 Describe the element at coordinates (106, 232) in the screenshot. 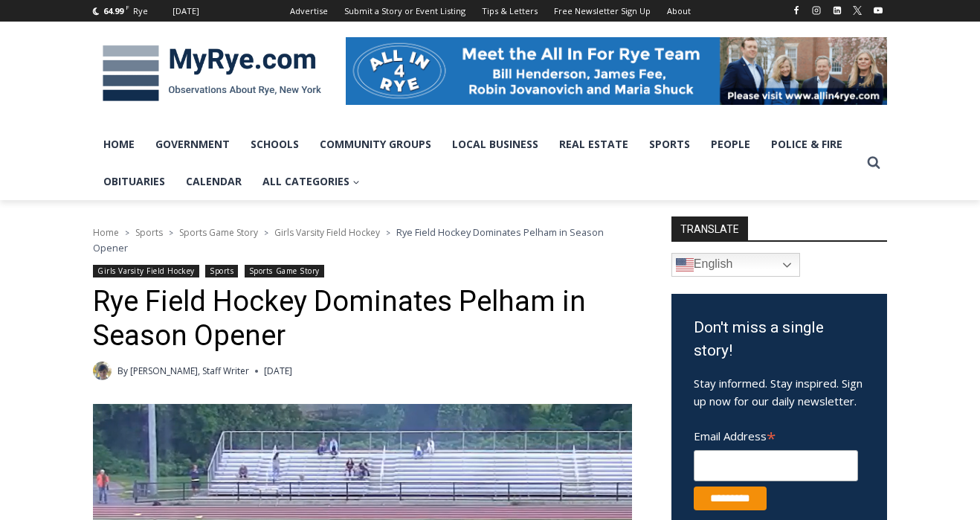

I see `span: Home` at that location.